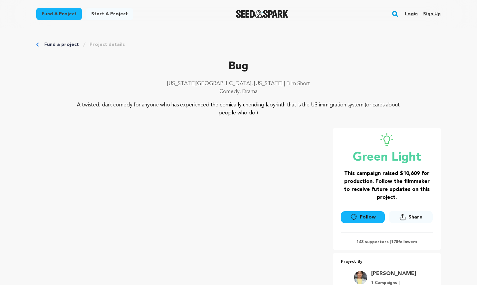 The width and height of the screenshot is (477, 285). I want to click on p: Project By, so click(387, 262).